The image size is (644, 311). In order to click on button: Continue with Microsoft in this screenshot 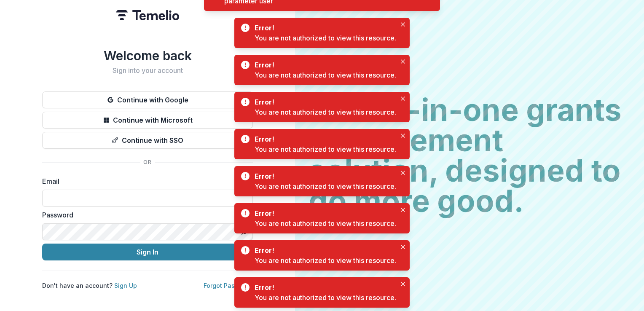, I will do `click(147, 120)`.